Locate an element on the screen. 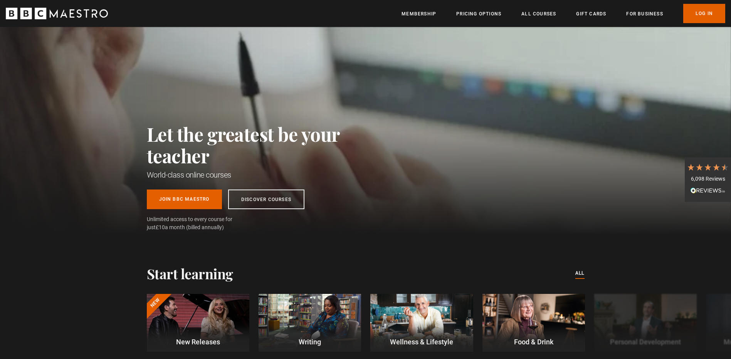  a: Wellness & Lifestyle is located at coordinates (422, 323).